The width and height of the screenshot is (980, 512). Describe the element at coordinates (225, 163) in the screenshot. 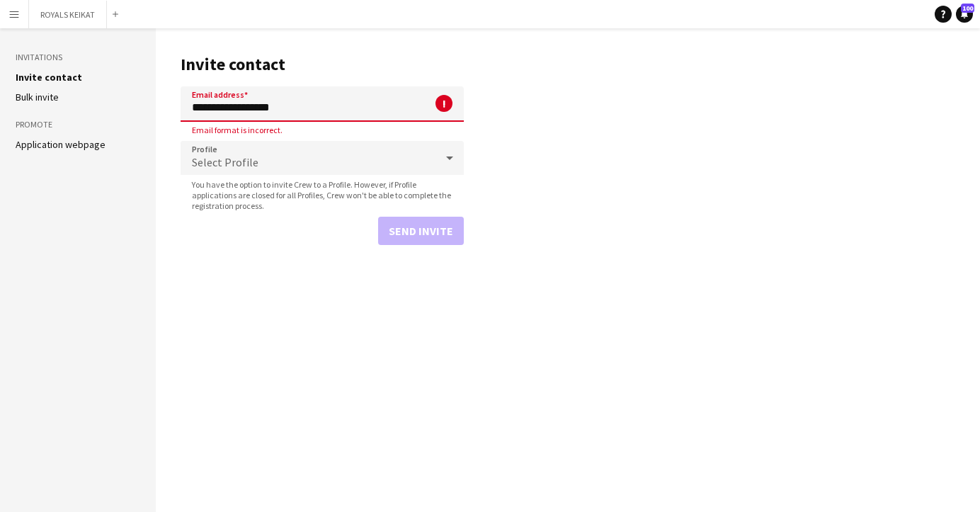

I see `span: Select Profile` at that location.